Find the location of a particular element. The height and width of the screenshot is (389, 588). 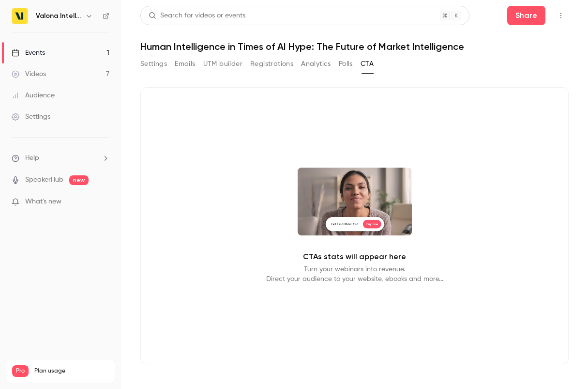

button: CTA is located at coordinates (367, 64).